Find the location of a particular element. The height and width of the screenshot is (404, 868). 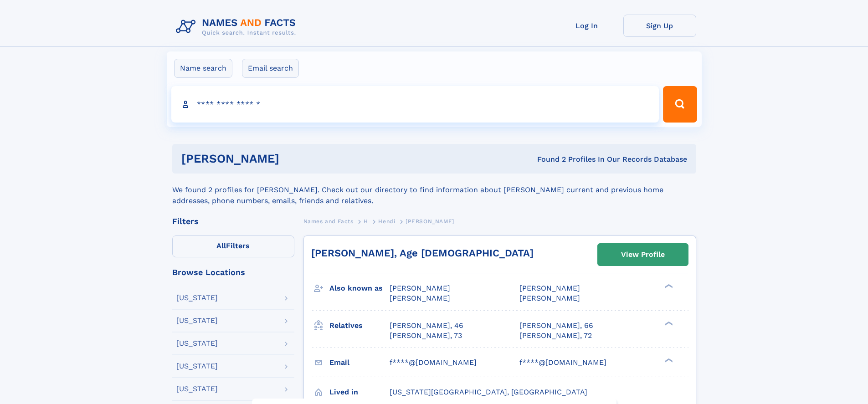

div: Browse Locations is located at coordinates (233, 273).